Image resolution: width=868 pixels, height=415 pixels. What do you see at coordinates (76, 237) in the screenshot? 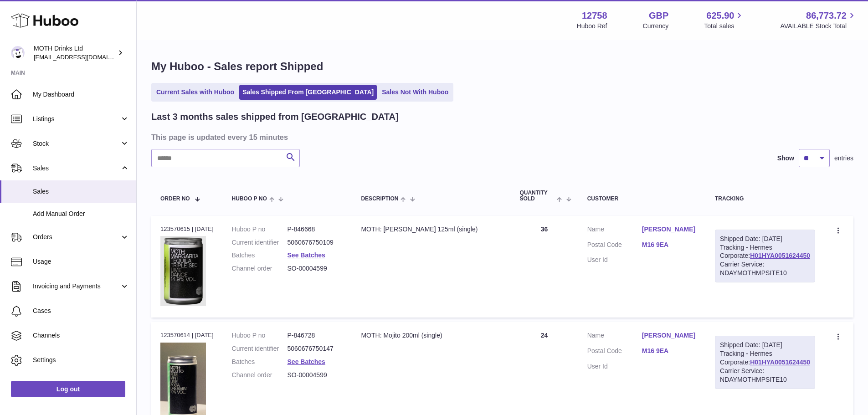
I see `span: Orders` at bounding box center [76, 237].